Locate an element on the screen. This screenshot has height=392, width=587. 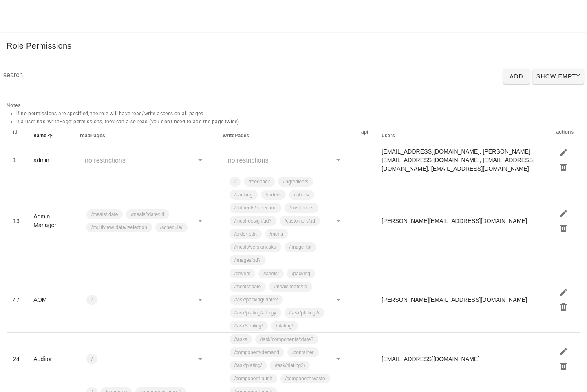
span: name is located at coordinates (40, 136).